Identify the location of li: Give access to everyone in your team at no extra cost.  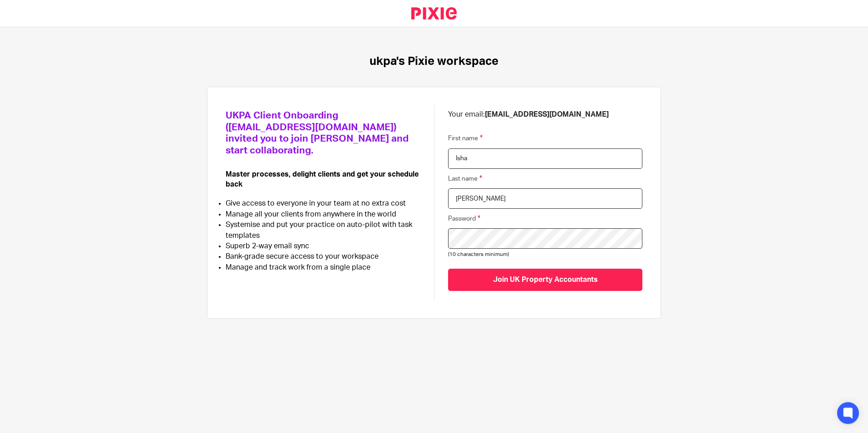
(323, 203).